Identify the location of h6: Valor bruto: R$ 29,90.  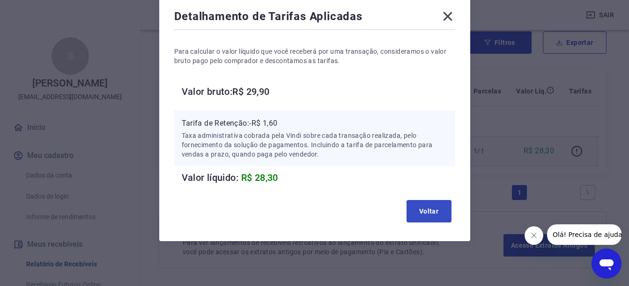
(318, 92).